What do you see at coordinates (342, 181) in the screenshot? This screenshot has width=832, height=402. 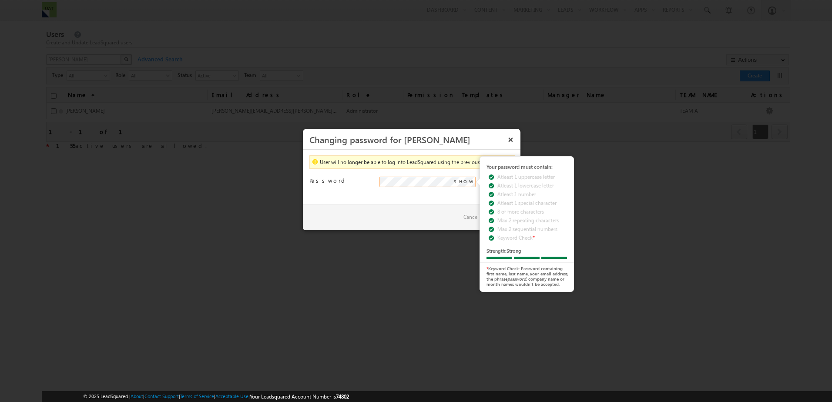 I see `label: Password` at bounding box center [342, 181].